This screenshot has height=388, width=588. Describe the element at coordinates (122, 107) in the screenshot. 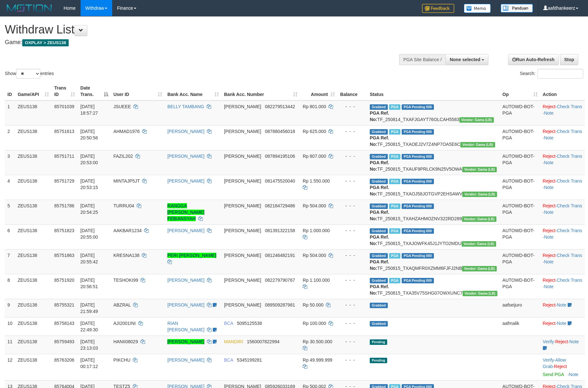

I see `span: JSUEEE` at that location.